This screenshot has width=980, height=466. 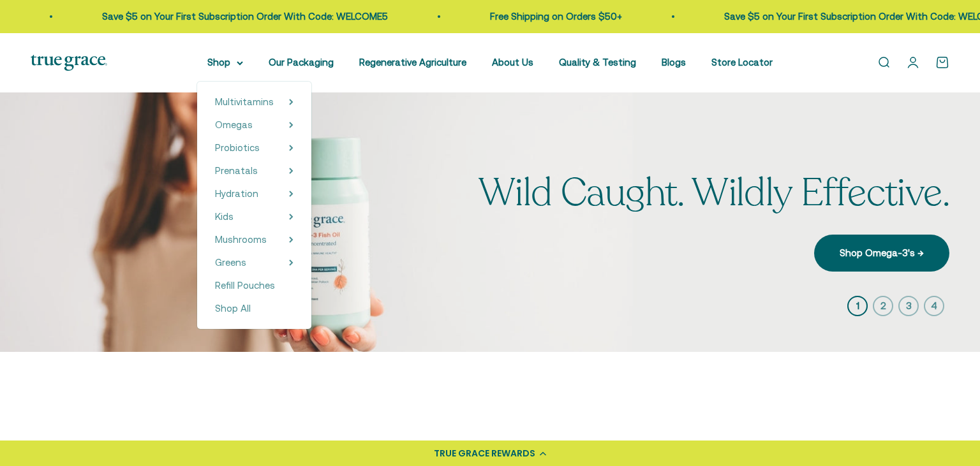 I want to click on button: 1, so click(x=858, y=306).